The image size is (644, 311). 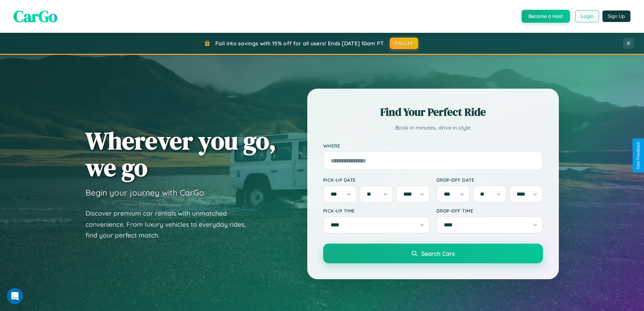 What do you see at coordinates (376, 210) in the screenshot?
I see `label: Pick-up Time` at bounding box center [376, 210].